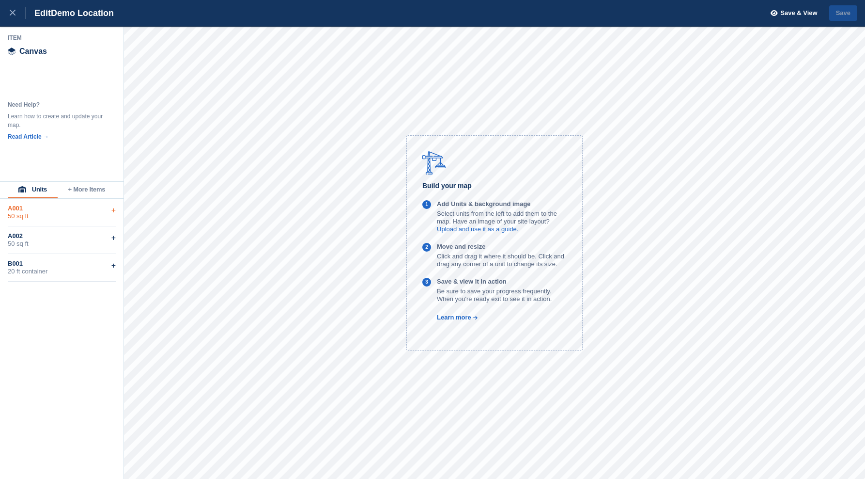 The height and width of the screenshot is (479, 865). I want to click on h6: Build your map, so click(495, 186).